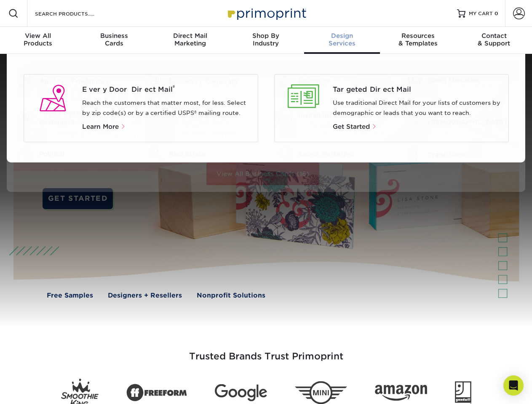 This screenshot has height=404, width=532. I want to click on a: Resources& Templates, so click(418, 40).